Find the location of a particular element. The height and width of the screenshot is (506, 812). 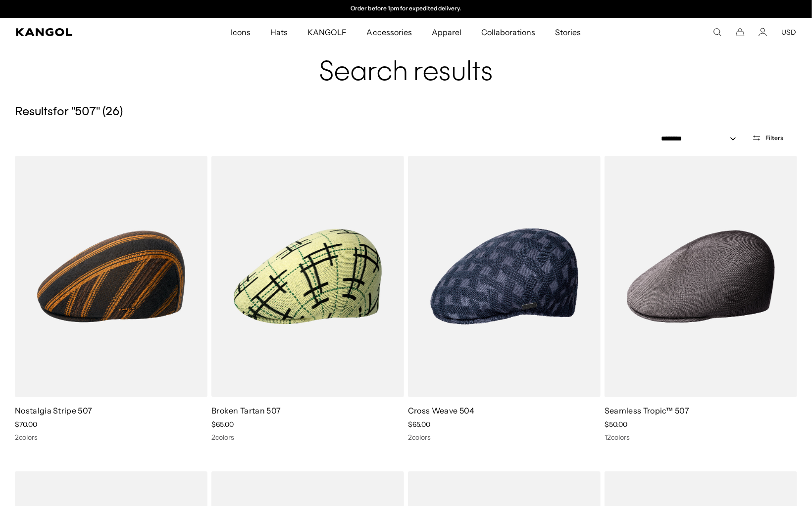

a: Stories is located at coordinates (568, 32).